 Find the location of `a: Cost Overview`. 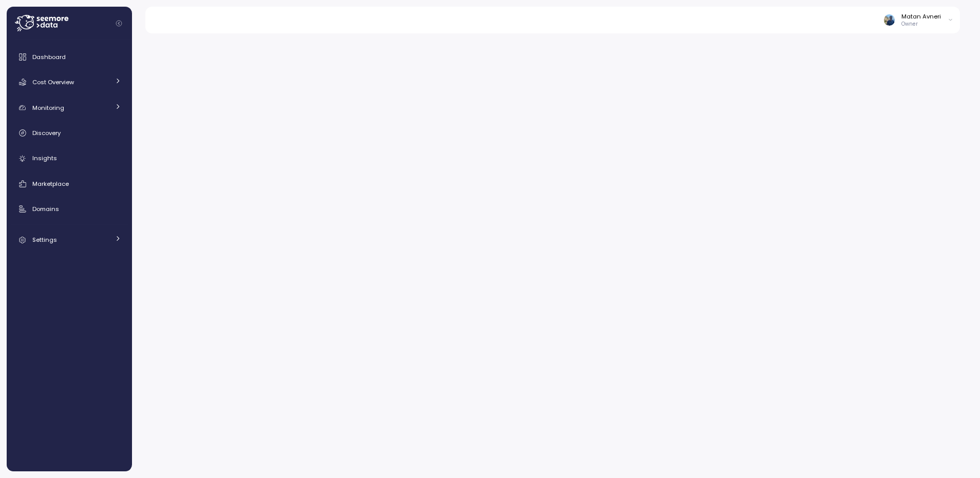

a: Cost Overview is located at coordinates (69, 83).